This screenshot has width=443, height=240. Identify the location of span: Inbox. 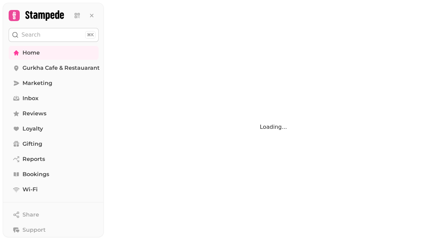
(30, 99).